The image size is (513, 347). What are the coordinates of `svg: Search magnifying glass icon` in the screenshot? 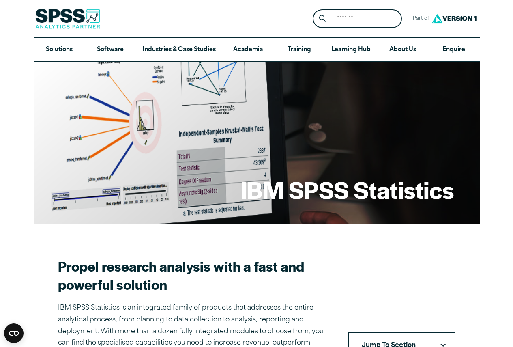 It's located at (322, 18).